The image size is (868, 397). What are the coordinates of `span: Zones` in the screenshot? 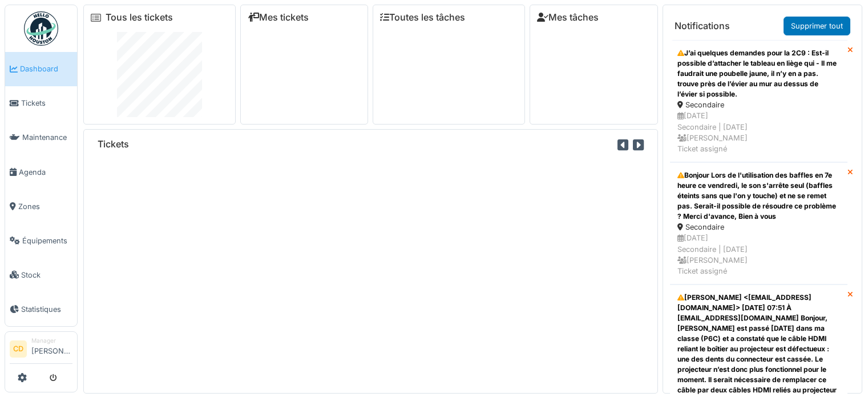 It's located at (45, 206).